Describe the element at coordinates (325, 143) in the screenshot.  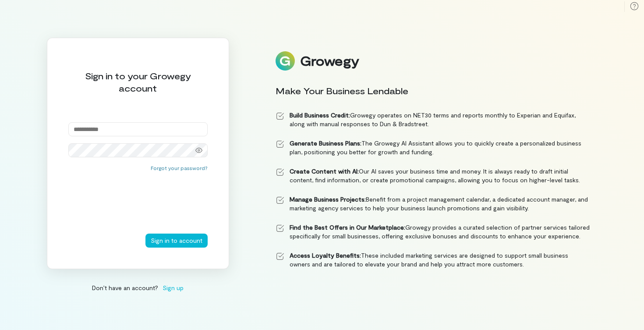
I see `strong: Generate Business Plans:` at that location.